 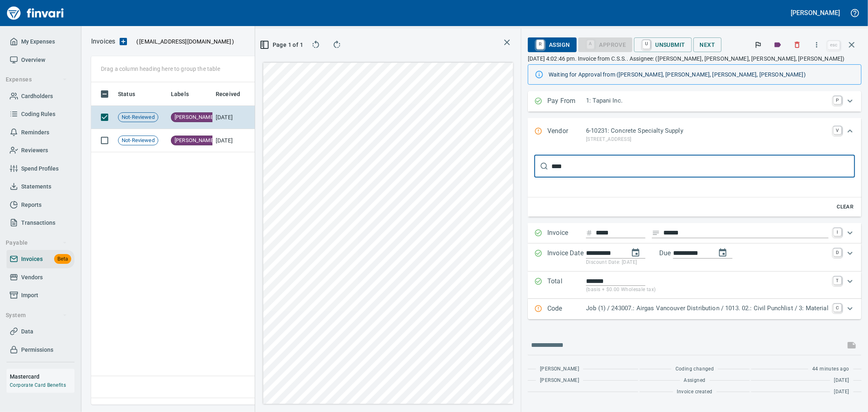 What do you see at coordinates (635, 253) in the screenshot?
I see `button: change date` at bounding box center [635, 253].